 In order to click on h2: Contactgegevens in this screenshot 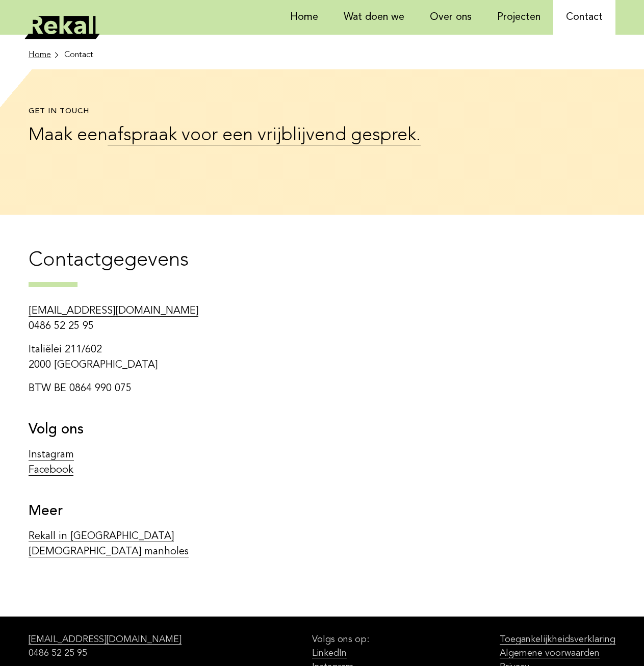, I will do `click(322, 267)`.